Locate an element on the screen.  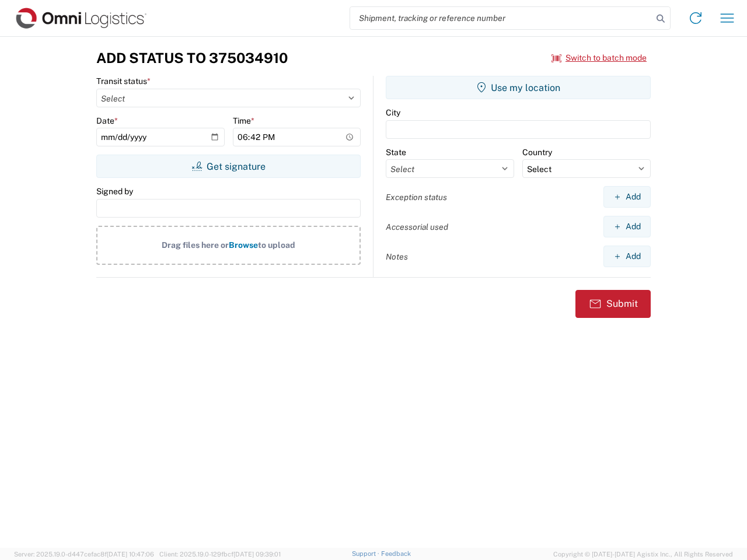
span: Server: 2025.19.0-d447cefac8f is located at coordinates (84, 554).